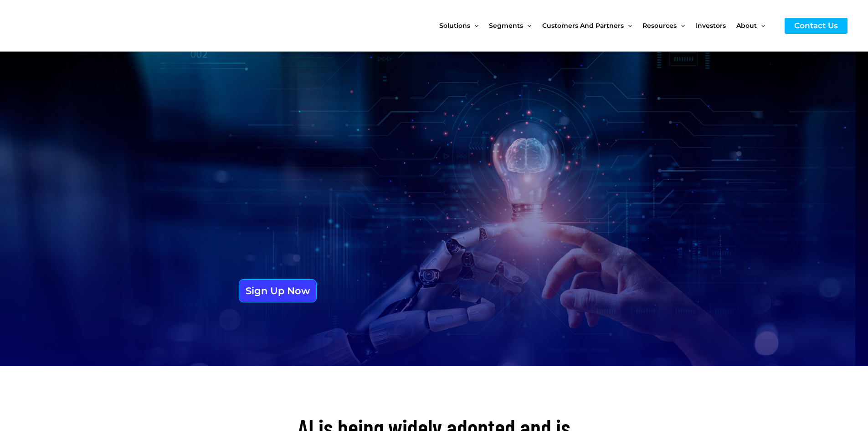  Describe the element at coordinates (816, 25) in the screenshot. I see `div: Contact Us` at that location.